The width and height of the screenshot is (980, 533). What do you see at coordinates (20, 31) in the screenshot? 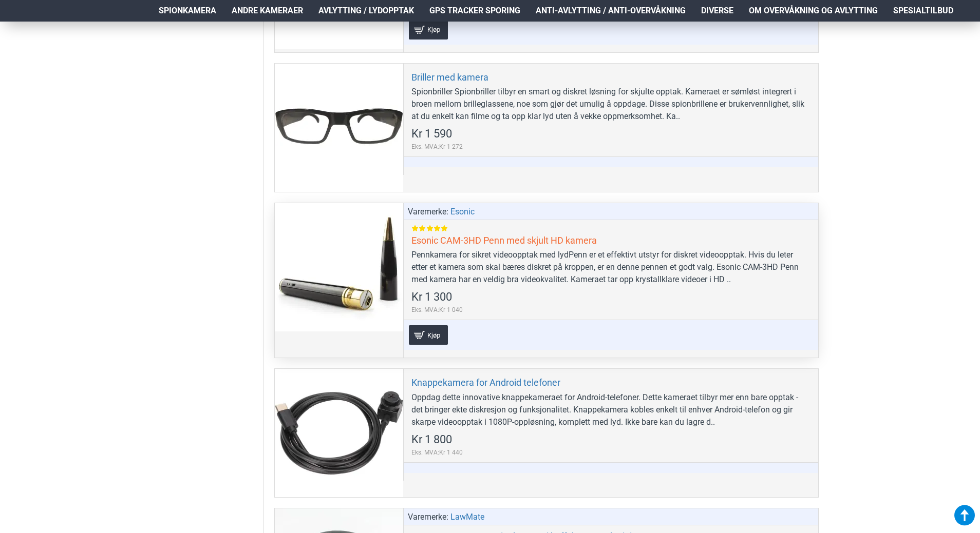
I see `img: website_grey.svg` at bounding box center [20, 31].